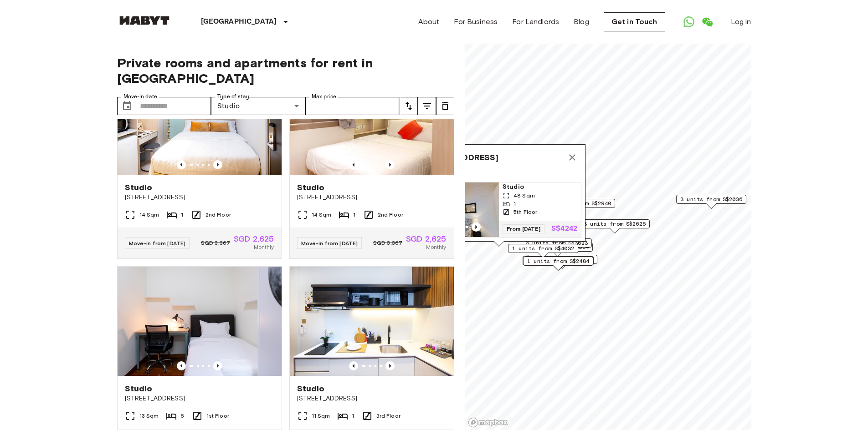  Describe the element at coordinates (127, 106) in the screenshot. I see `button: Choose date` at that location.